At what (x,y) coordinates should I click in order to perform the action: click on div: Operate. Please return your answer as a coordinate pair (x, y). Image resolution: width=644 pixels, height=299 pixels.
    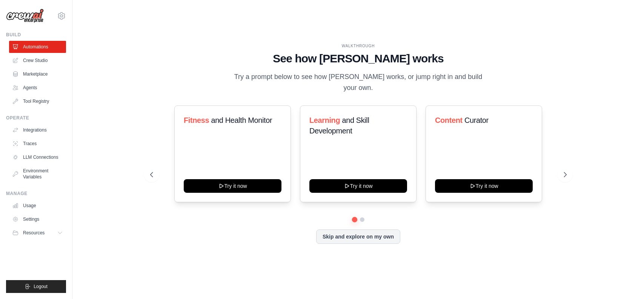
    Looking at the image, I should click on (36, 118).